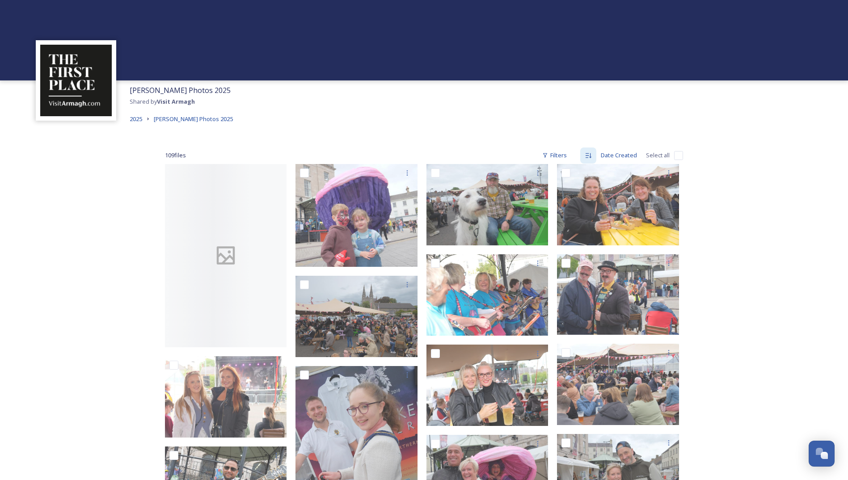  What do you see at coordinates (618, 295) in the screenshot?
I see `img: ArmaghFoodCider06-09-2025-008.jpg` at bounding box center [618, 295].